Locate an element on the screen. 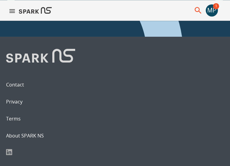 This screenshot has height=166, width=230. a: Contact is located at coordinates (15, 85).